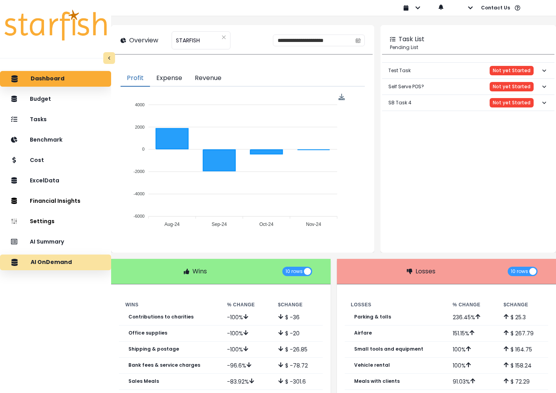 The width and height of the screenshot is (556, 393). What do you see at coordinates (468, 71) in the screenshot?
I see `button: Test TaskNot yet Started` at bounding box center [468, 71].